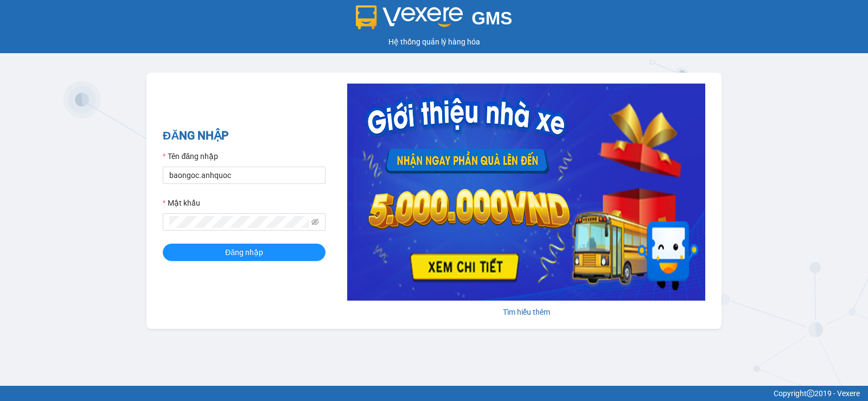 Image resolution: width=868 pixels, height=401 pixels. I want to click on button: Đăng nhập, so click(244, 253).